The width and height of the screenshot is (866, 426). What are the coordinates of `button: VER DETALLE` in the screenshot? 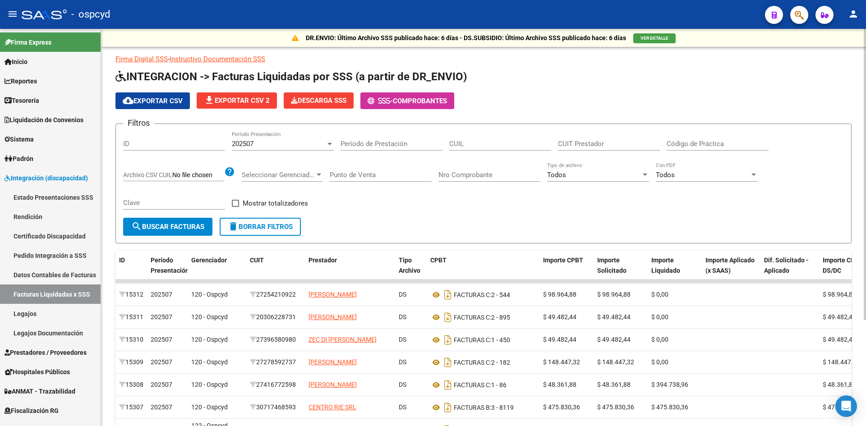 It's located at (654, 38).